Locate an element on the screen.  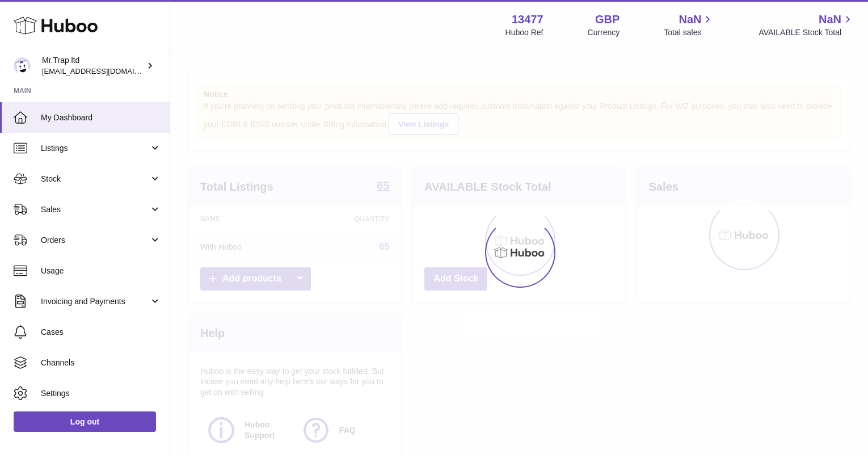
div: Huboo Ref is located at coordinates (524, 32).